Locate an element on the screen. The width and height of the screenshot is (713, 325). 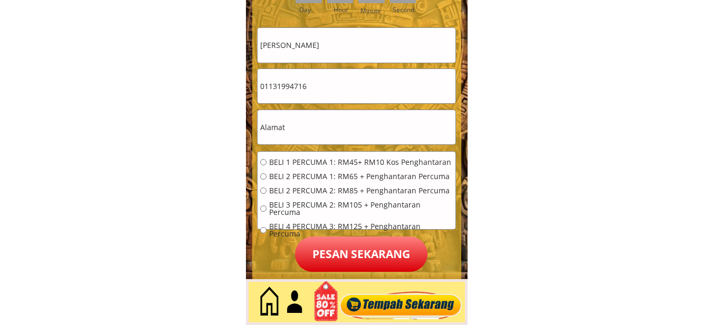
input: Nama is located at coordinates (356, 45).